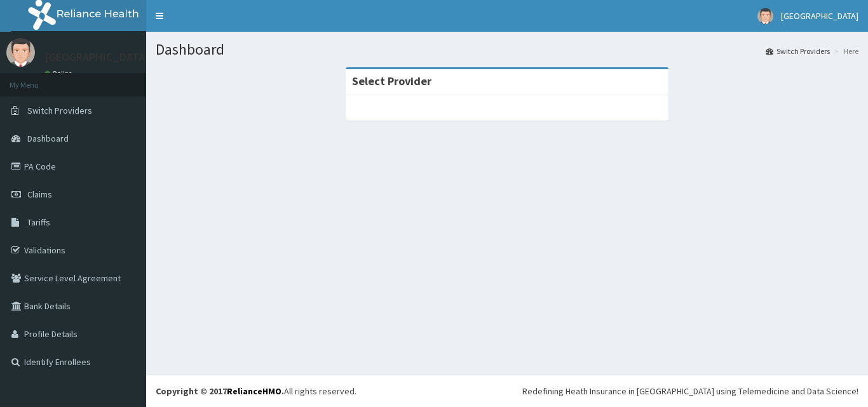 This screenshot has height=407, width=868. What do you see at coordinates (48, 138) in the screenshot?
I see `span: Dashboard` at bounding box center [48, 138].